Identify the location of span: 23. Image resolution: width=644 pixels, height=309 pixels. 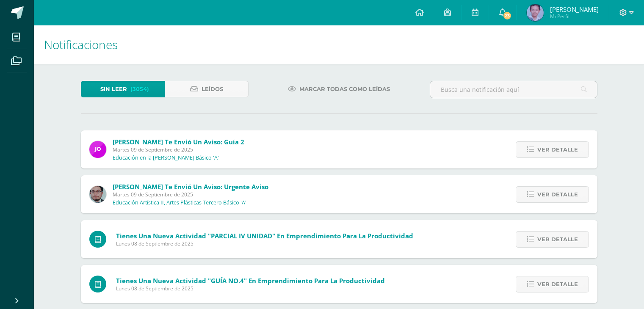
(508, 16).